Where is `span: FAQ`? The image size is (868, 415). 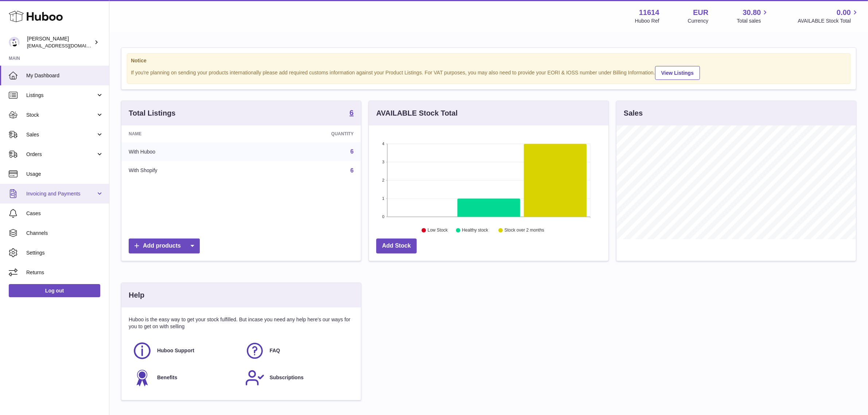
span: FAQ is located at coordinates (275, 350).